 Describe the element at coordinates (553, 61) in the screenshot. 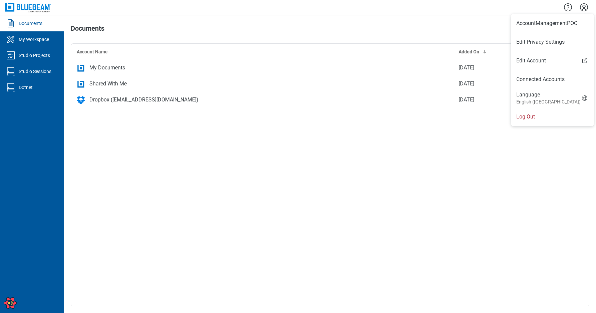

I see `a: Edit Account` at that location.